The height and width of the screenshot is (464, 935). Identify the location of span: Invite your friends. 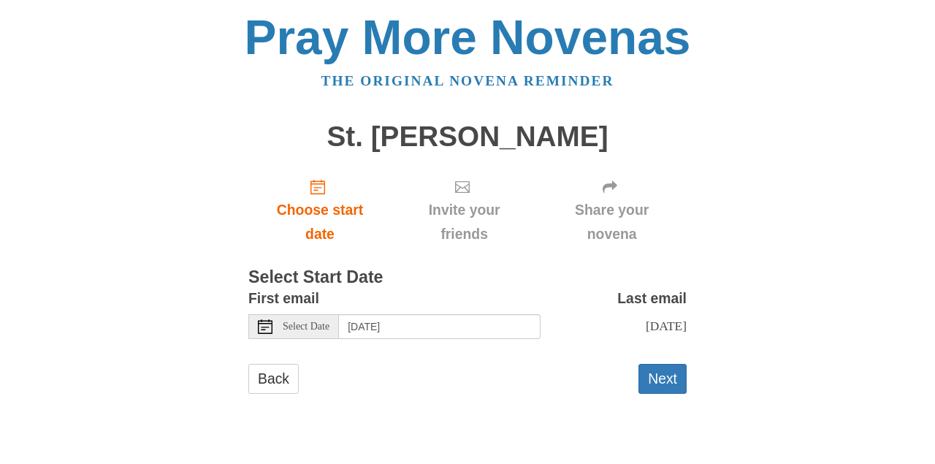
(464, 222).